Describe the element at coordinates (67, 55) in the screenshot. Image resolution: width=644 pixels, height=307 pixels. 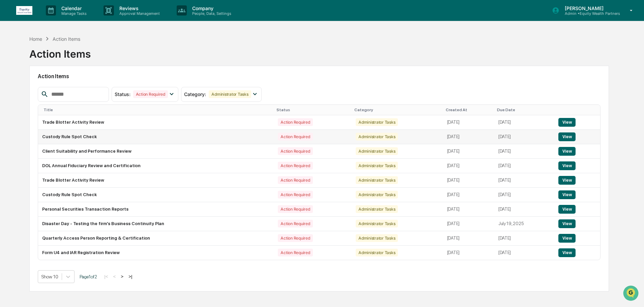
I see `div: Start new chat` at that location.